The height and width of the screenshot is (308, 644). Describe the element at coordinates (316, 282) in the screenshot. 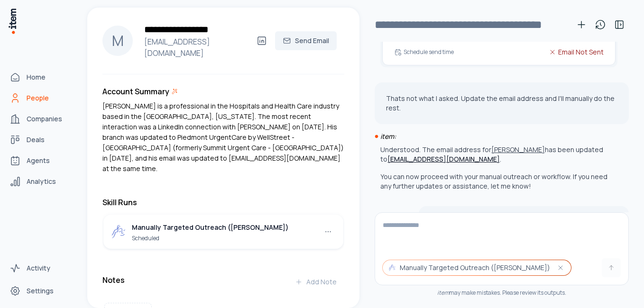

I see `button: Add Note` at that location.